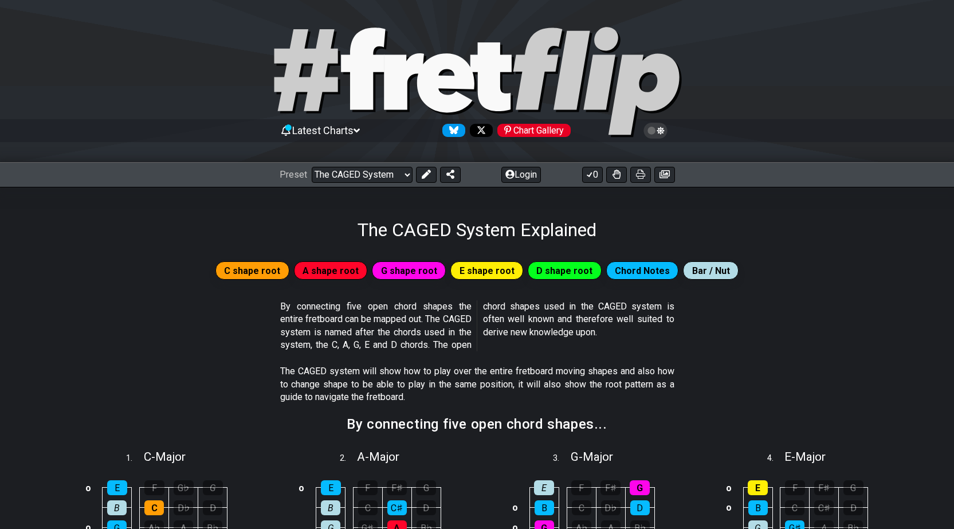 This screenshot has height=529, width=954. I want to click on span: A - Major, so click(378, 457).